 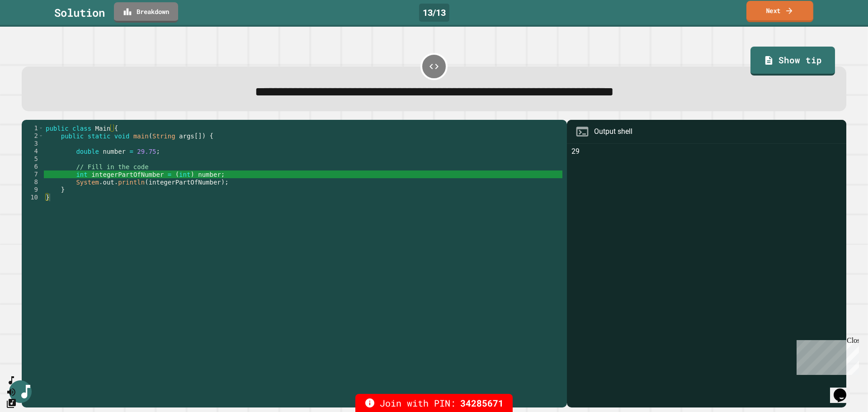 I want to click on div: Output shell, so click(x=613, y=132).